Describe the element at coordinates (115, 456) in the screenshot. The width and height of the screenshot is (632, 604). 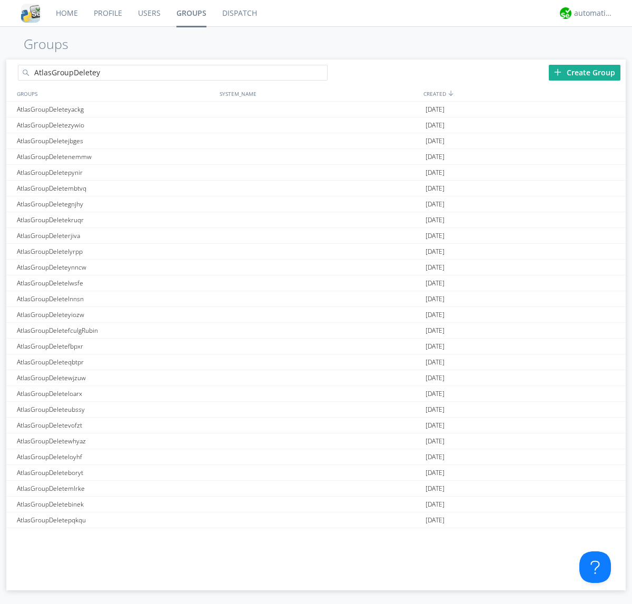
I see `div: AtlasGroupDeleteloyhf` at that location.